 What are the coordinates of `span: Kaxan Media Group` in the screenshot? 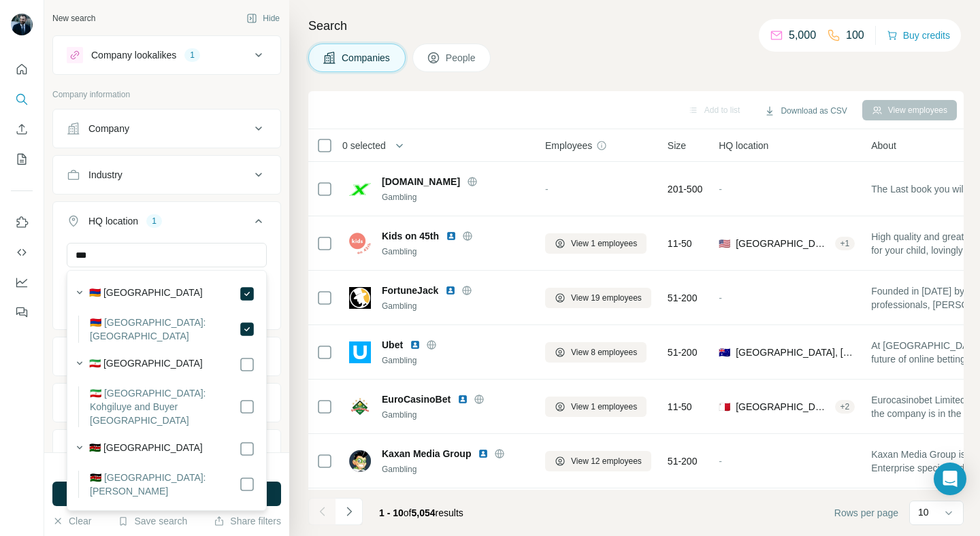 It's located at (426, 453).